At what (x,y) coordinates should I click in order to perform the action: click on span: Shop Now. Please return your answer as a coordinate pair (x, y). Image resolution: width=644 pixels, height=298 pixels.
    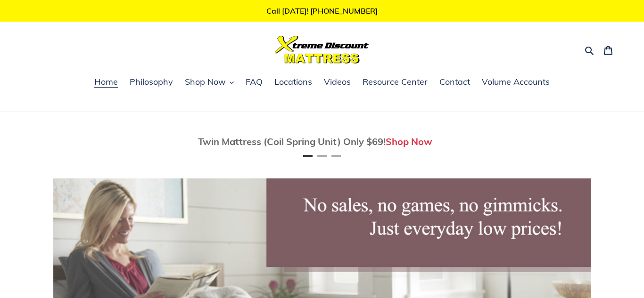
    Looking at the image, I should click on (205, 82).